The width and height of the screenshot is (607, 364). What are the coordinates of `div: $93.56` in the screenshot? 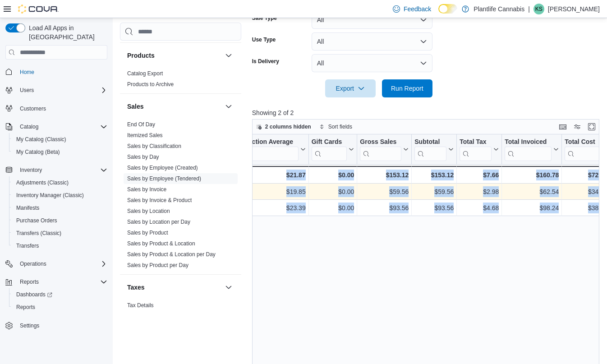 It's located at (384, 208).